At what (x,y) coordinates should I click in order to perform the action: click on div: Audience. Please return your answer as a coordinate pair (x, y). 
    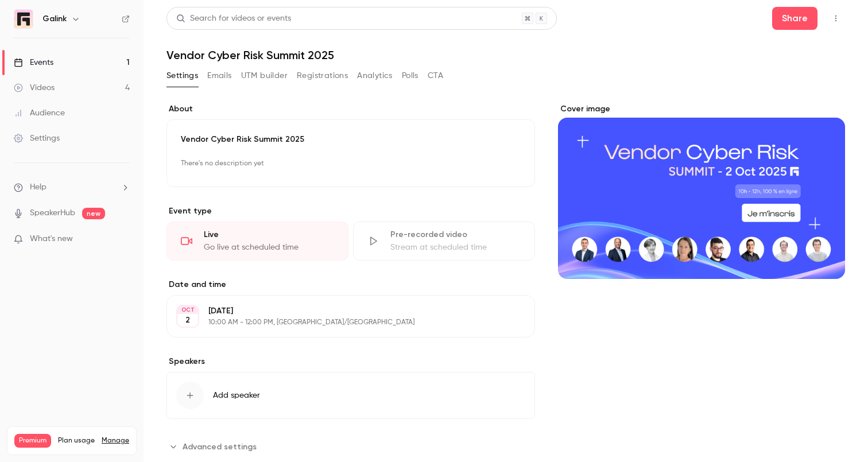
    Looking at the image, I should click on (39, 113).